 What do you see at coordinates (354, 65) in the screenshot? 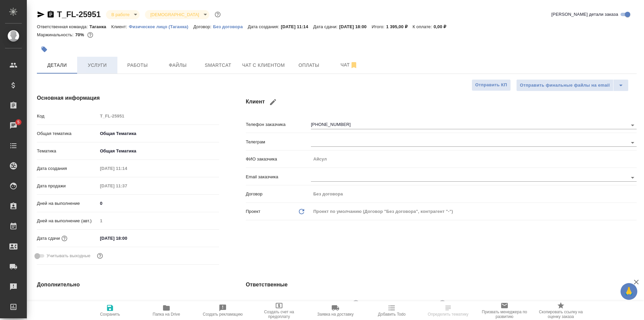
I see `svg: Отписаться` at bounding box center [354, 65].